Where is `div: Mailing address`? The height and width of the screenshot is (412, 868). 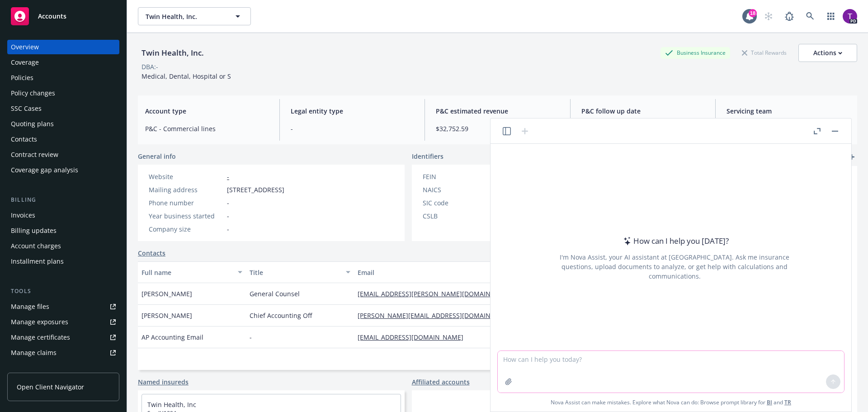
div: Mailing address is located at coordinates (186, 190).